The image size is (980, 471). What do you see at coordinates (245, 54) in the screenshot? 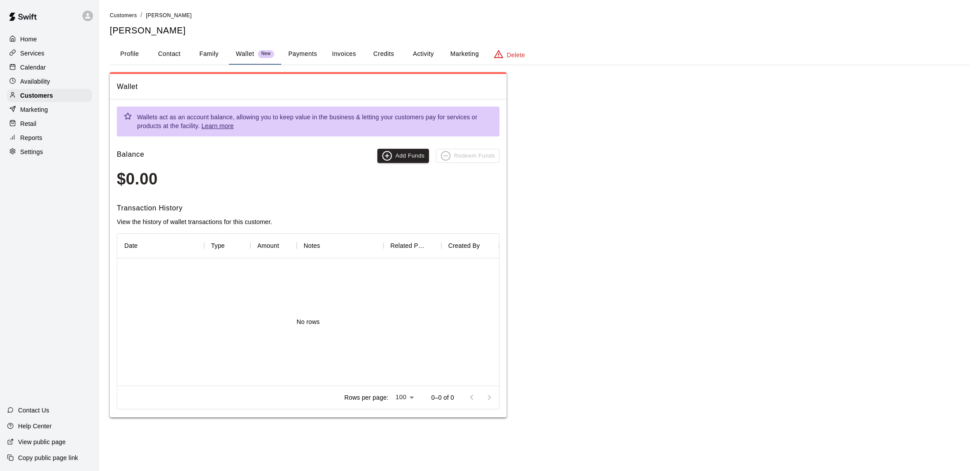
I see `p: Wallet` at bounding box center [245, 54].